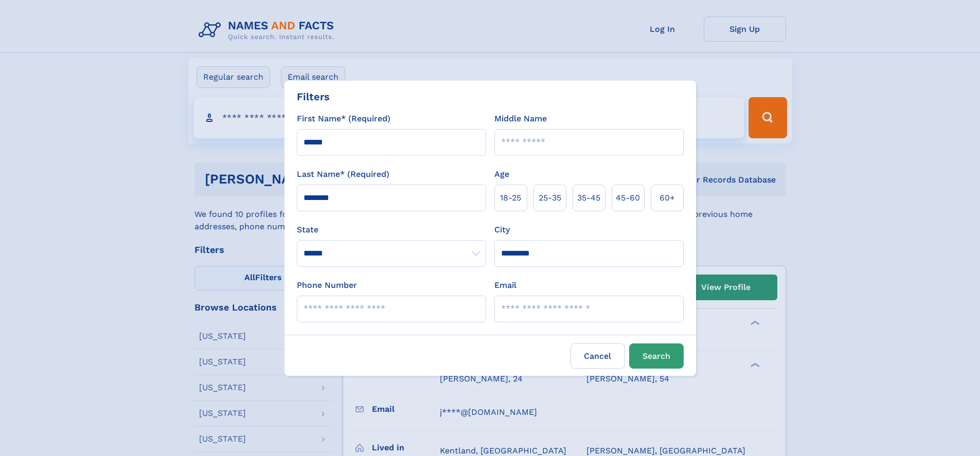 Image resolution: width=980 pixels, height=456 pixels. I want to click on div: Filters, so click(313, 96).